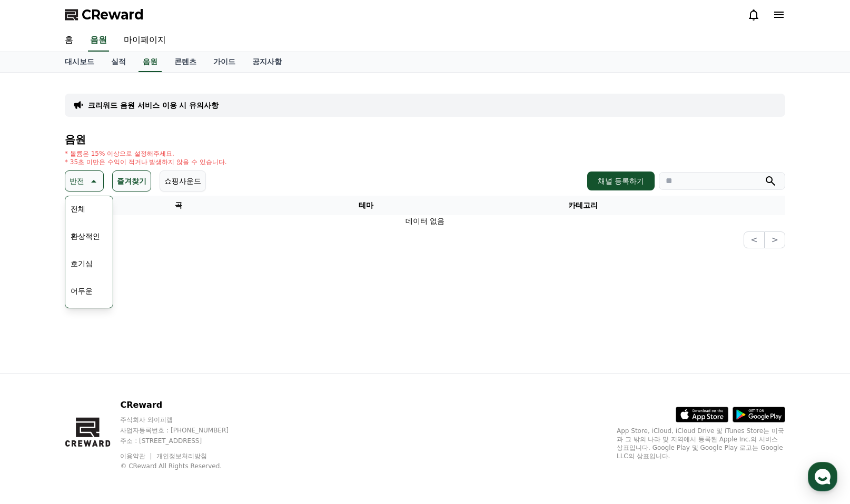  I want to click on button: 즐겨찾기, so click(132, 181).